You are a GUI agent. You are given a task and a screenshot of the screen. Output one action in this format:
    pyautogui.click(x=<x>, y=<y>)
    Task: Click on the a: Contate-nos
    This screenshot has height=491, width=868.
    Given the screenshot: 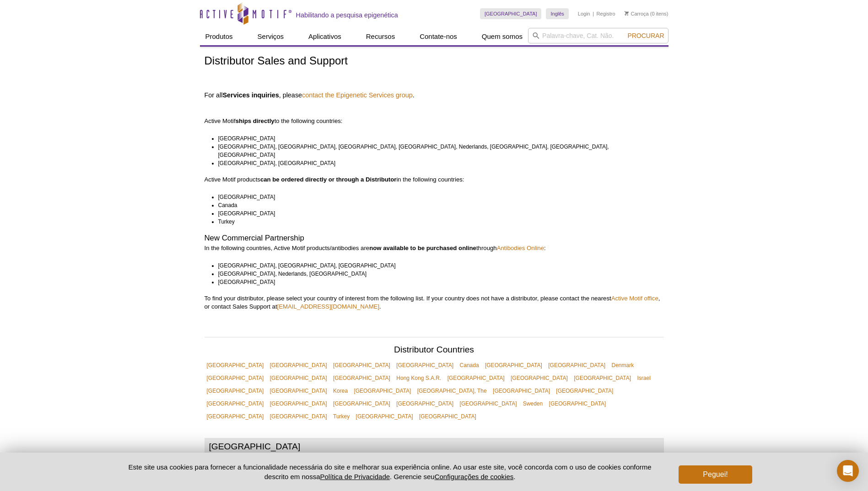 What is the action you would take?
    pyautogui.click(x=439, y=37)
    